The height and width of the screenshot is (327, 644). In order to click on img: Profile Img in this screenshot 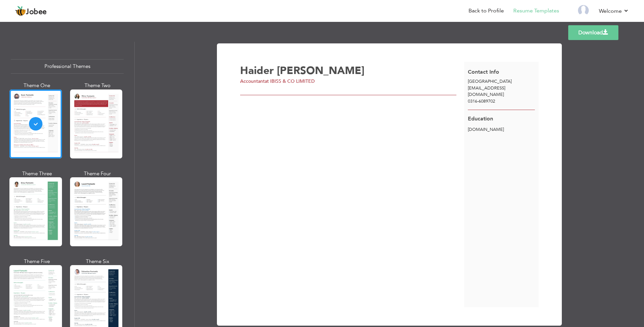, I will do `click(583, 11)`.